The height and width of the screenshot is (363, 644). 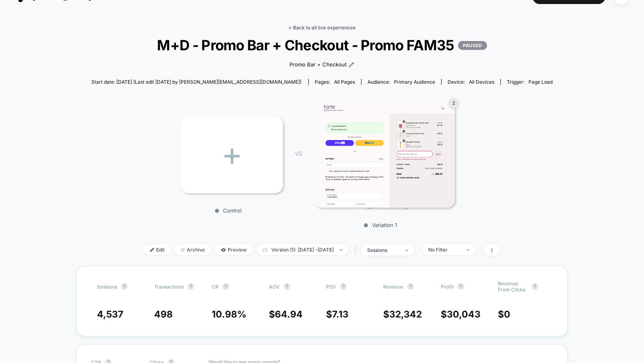 What do you see at coordinates (345, 82) in the screenshot?
I see `span: all pages` at bounding box center [345, 82].